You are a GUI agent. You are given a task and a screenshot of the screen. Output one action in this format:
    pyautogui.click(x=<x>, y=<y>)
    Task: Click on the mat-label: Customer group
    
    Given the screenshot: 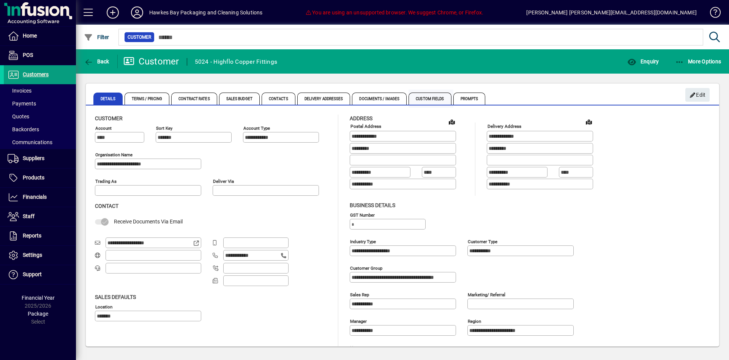 What is the action you would take?
    pyautogui.click(x=366, y=268)
    